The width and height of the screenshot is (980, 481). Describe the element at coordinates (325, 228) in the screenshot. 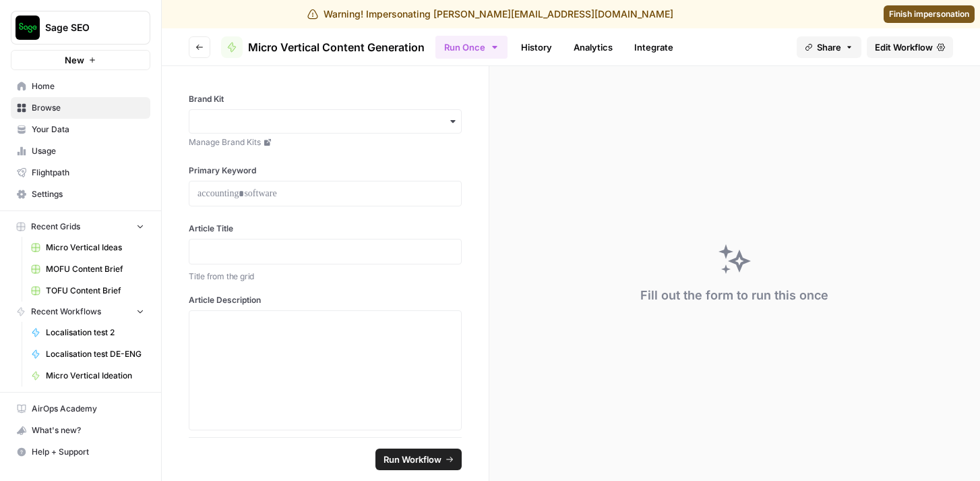

I see `label: Article Title` at that location.